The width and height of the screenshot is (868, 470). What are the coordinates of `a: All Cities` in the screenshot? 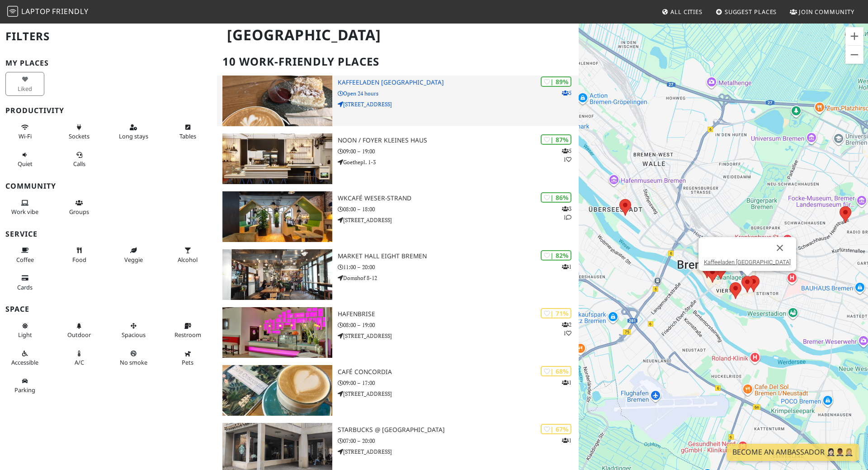 It's located at (682, 12).